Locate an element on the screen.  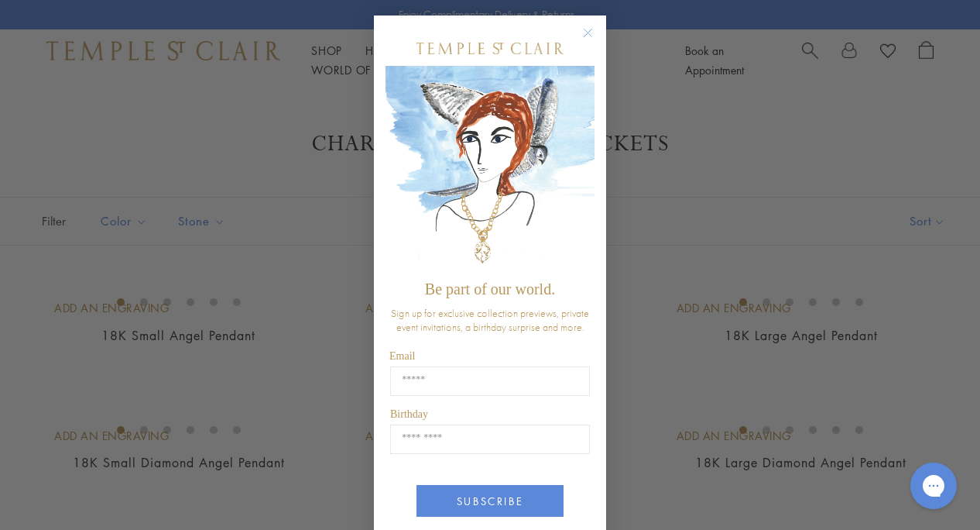
input: Email is located at coordinates (490, 381).